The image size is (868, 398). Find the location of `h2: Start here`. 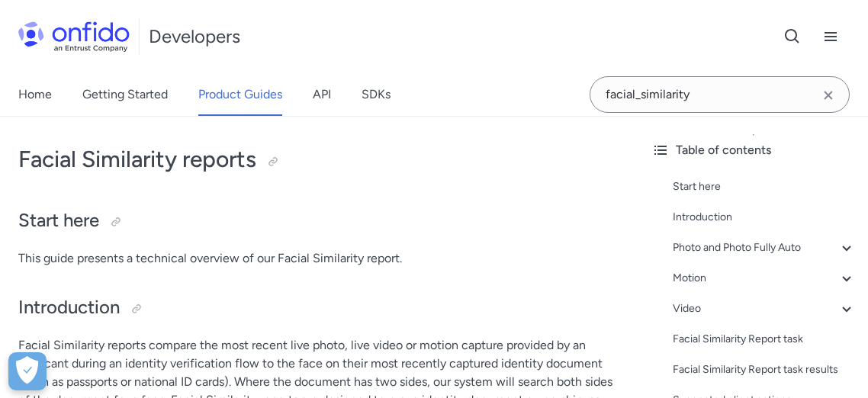

h2: Start here is located at coordinates (320, 221).